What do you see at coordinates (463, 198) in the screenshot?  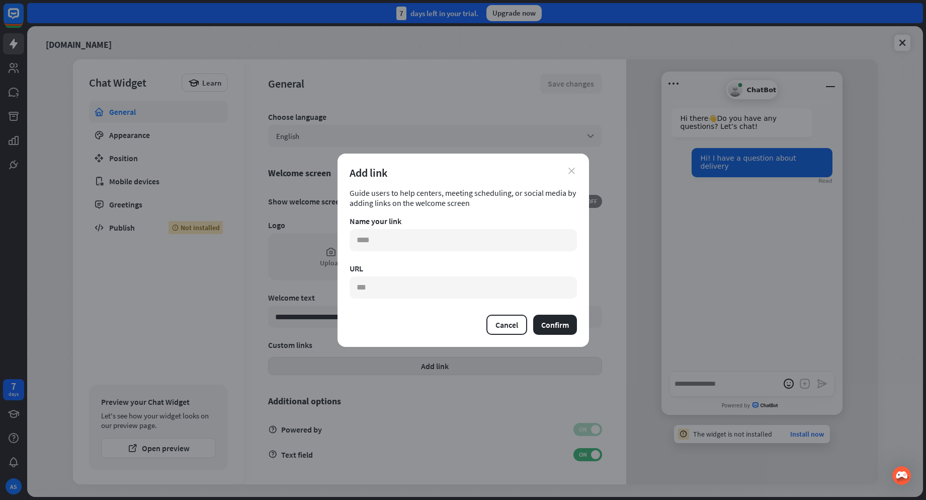 I see `div: Guide users to help centers, meeting scheduling, or social media by adding links on the welcome s...` at bounding box center [463, 198].